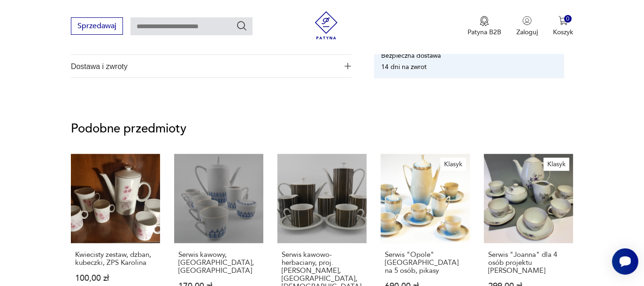 The width and height of the screenshot is (644, 286). What do you see at coordinates (348, 66) in the screenshot?
I see `img: Ikona plusa` at bounding box center [348, 66].